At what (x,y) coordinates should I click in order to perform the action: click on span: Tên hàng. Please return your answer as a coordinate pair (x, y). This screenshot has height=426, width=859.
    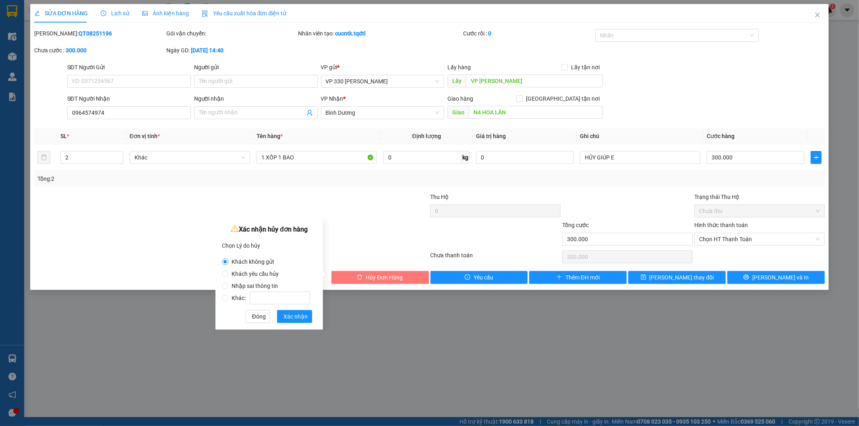
    Looking at the image, I should click on (270, 136).